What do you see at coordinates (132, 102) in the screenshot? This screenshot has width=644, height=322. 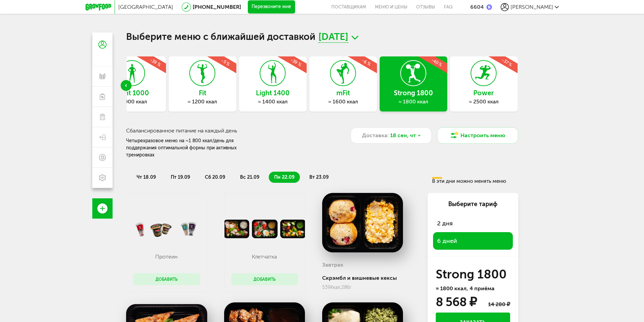 I see `div: ≈ 1000 ккал` at bounding box center [132, 102].